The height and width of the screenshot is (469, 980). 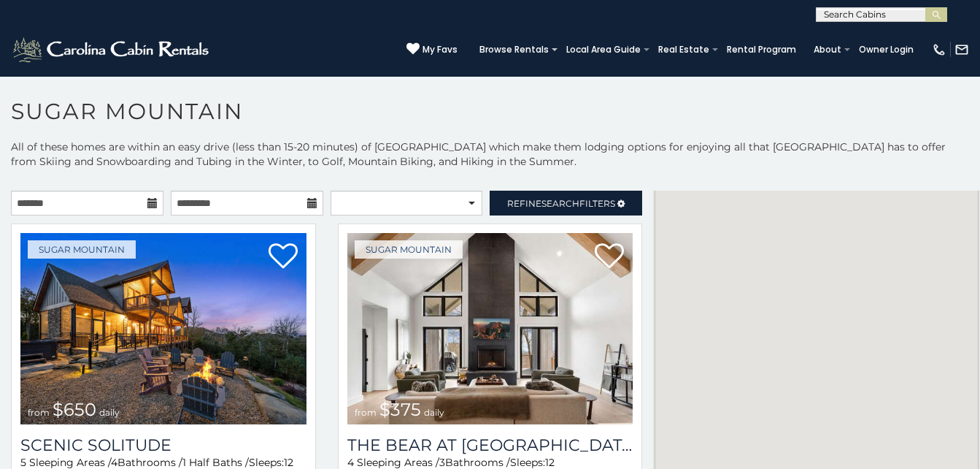 I want to click on a: Real Estate, so click(x=684, y=49).